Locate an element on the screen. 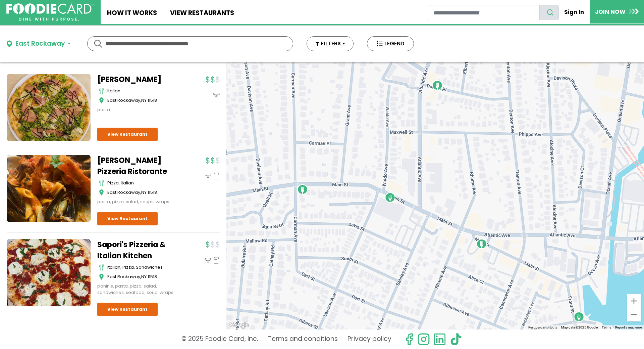 This screenshot has height=349, width=644. button: LEGEND is located at coordinates (391, 43).